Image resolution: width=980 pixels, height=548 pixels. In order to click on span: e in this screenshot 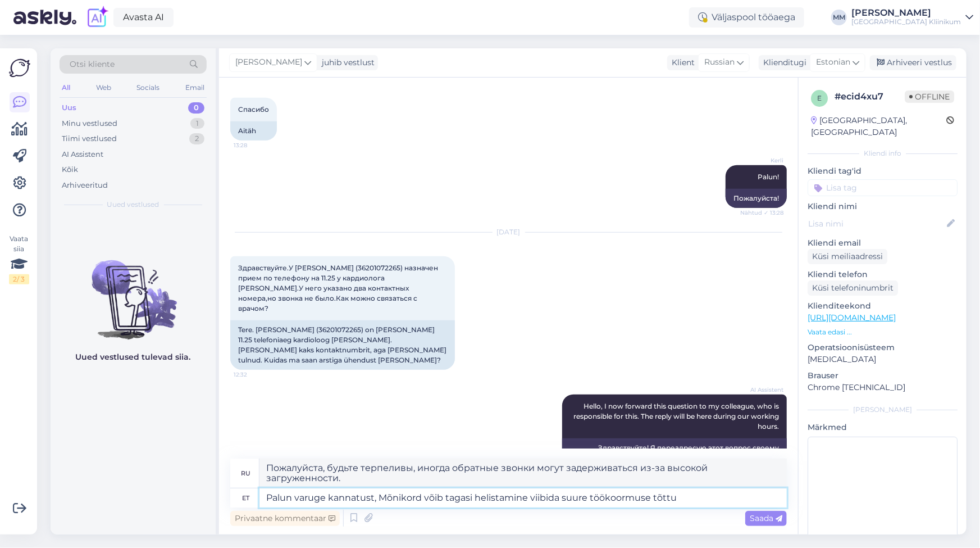, I will do `click(819, 98)`.